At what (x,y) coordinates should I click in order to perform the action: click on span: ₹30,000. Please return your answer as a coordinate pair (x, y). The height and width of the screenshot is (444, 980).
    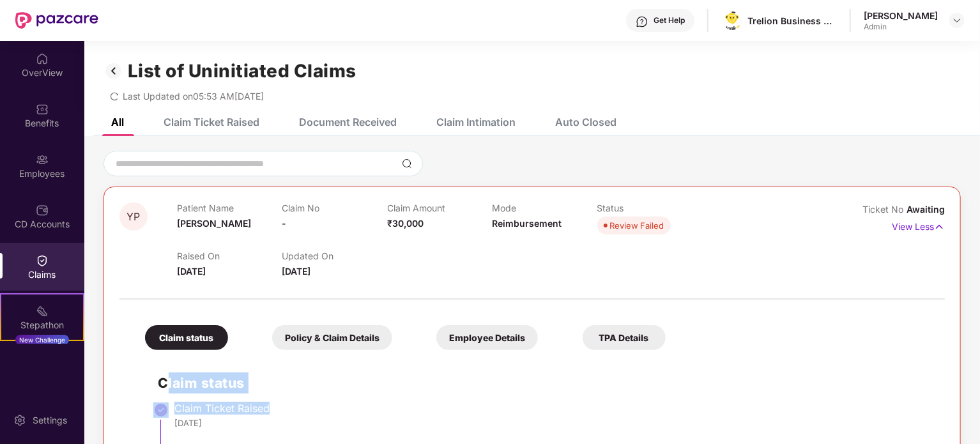
    Looking at the image, I should click on (405, 223).